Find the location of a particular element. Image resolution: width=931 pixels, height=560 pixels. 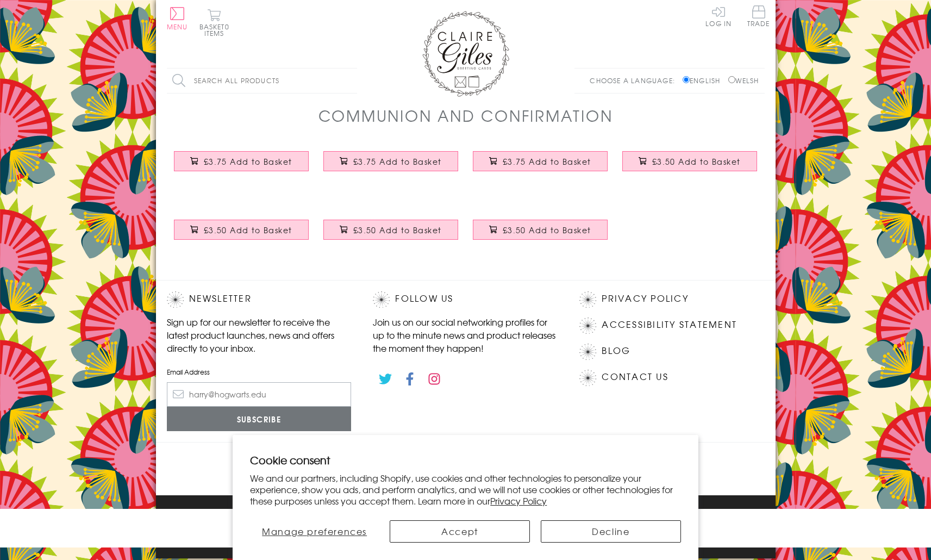

a: First Holy Communion Card, Blue Cross, Embellished with a shiny padded star £3.50 Add to Basket is located at coordinates (391, 235).